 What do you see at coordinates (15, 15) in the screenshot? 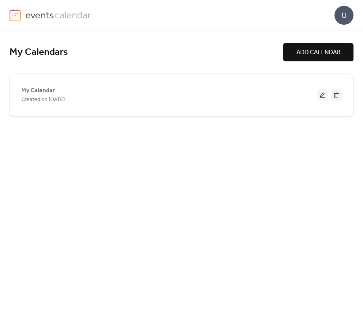
I see `img: logo` at bounding box center [15, 15].